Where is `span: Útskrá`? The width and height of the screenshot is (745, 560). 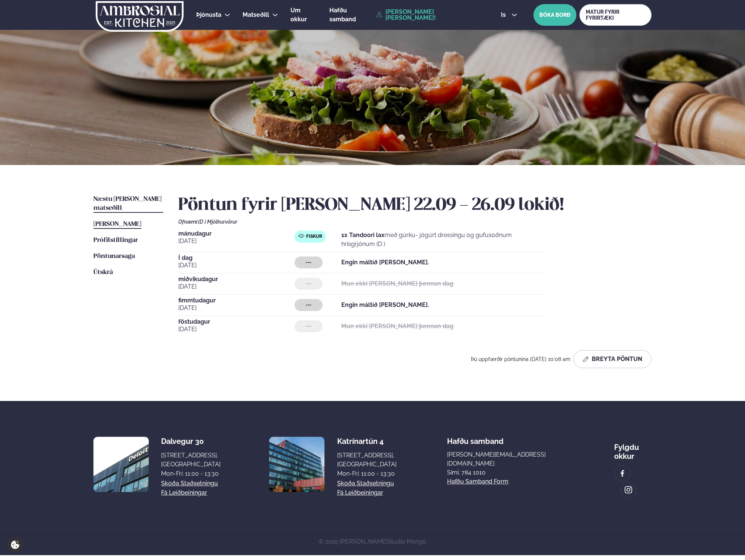 span: Útskrá is located at coordinates (103, 272).